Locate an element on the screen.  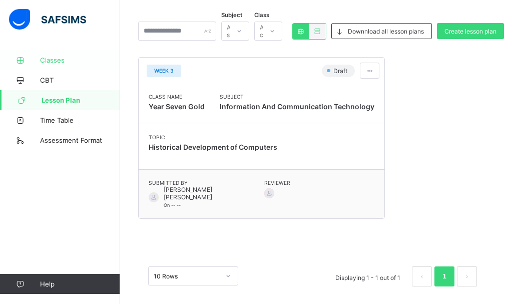
span: Reviewer is located at coordinates (319, 183).